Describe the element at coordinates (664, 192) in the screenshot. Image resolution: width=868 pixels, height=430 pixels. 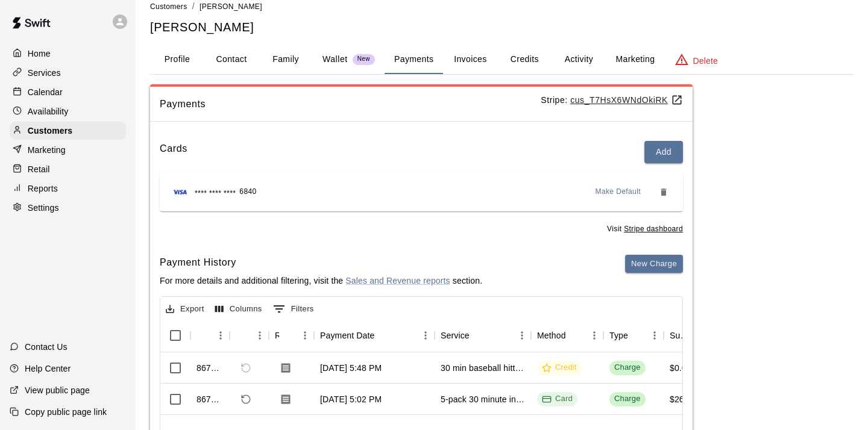
I see `button: Remove` at that location.